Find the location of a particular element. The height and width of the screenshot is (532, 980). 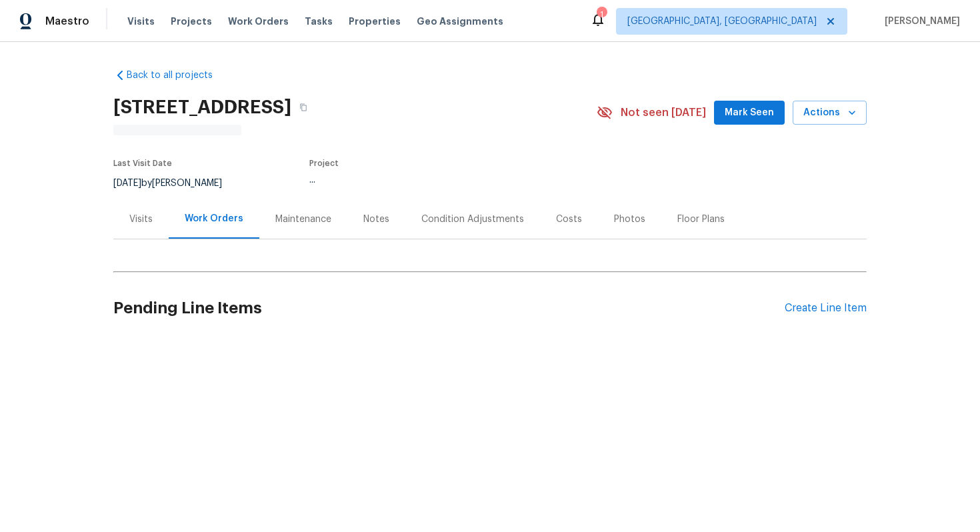

span: Project is located at coordinates (324, 163).